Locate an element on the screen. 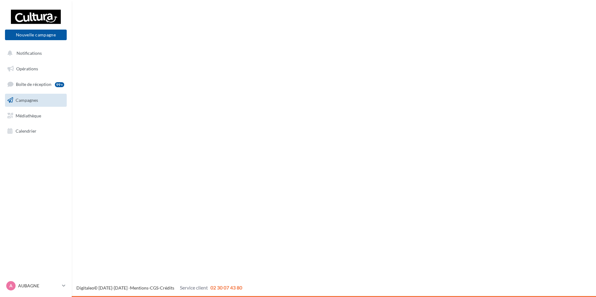 The width and height of the screenshot is (596, 297). a: CGS is located at coordinates (154, 288).